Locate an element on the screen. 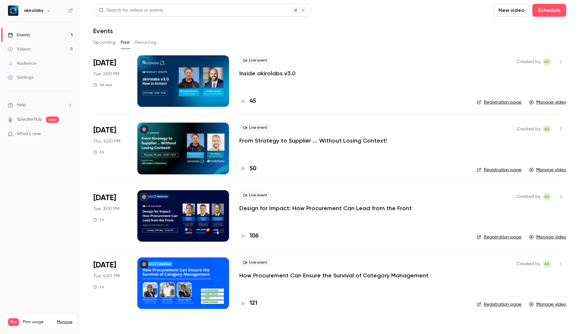 Image resolution: width=579 pixels, height=334 pixels. p: How Procurement Can Ensure the Survival of Category Management is located at coordinates (334, 275).